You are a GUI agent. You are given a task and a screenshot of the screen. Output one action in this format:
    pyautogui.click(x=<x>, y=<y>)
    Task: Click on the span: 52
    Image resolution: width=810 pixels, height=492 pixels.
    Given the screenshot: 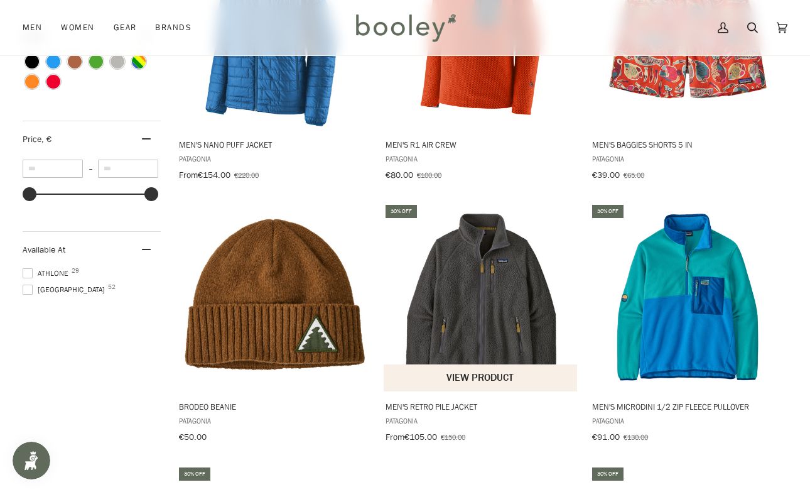 What is the action you would take?
    pyautogui.click(x=112, y=287)
    